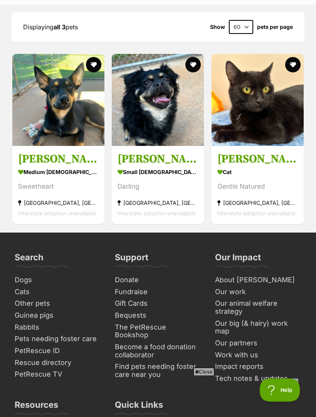 Image resolution: width=316 pixels, height=417 pixels. Describe the element at coordinates (258, 343) in the screenshot. I see `a: Our partners` at that location.